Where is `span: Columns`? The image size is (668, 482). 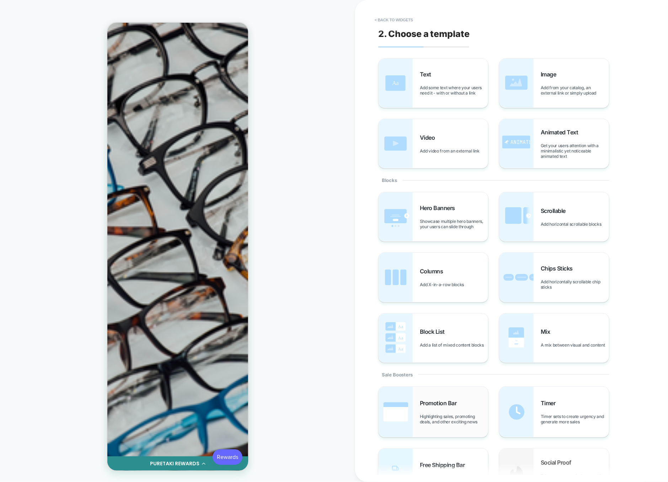
span: Columns is located at coordinates (434, 271).